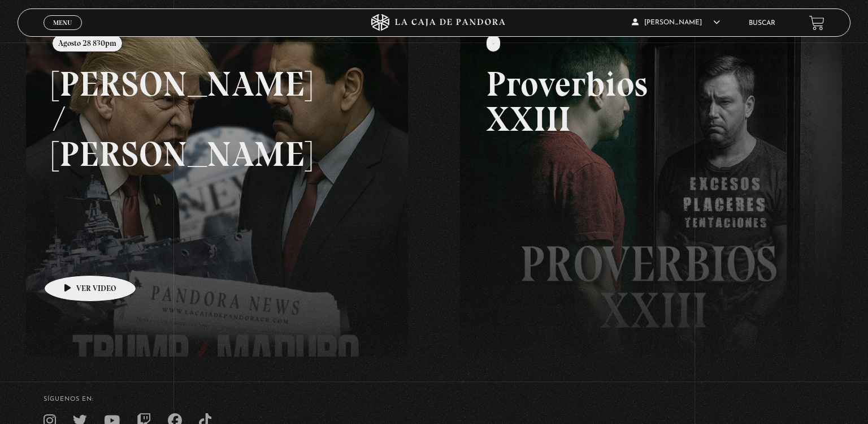 The width and height of the screenshot is (868, 424). What do you see at coordinates (62, 33) in the screenshot?
I see `span: Cerrar` at bounding box center [62, 33].